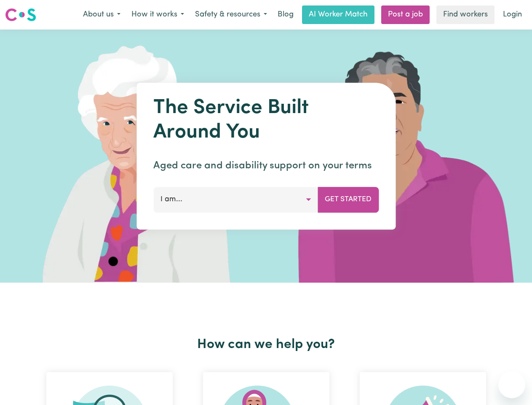 The height and width of the screenshot is (405, 532). What do you see at coordinates (339, 15) in the screenshot?
I see `a: AI Worker Match` at bounding box center [339, 15].